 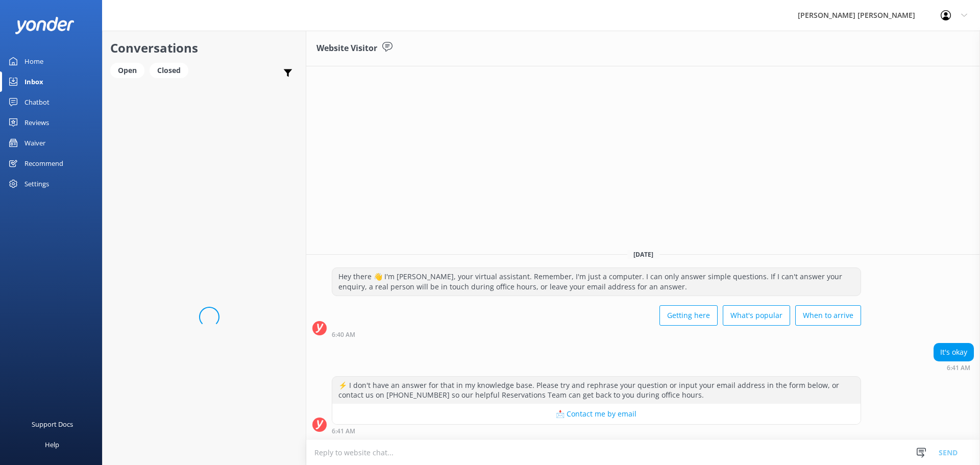 I want to click on img: yonder-white-logo.png, so click(x=44, y=25).